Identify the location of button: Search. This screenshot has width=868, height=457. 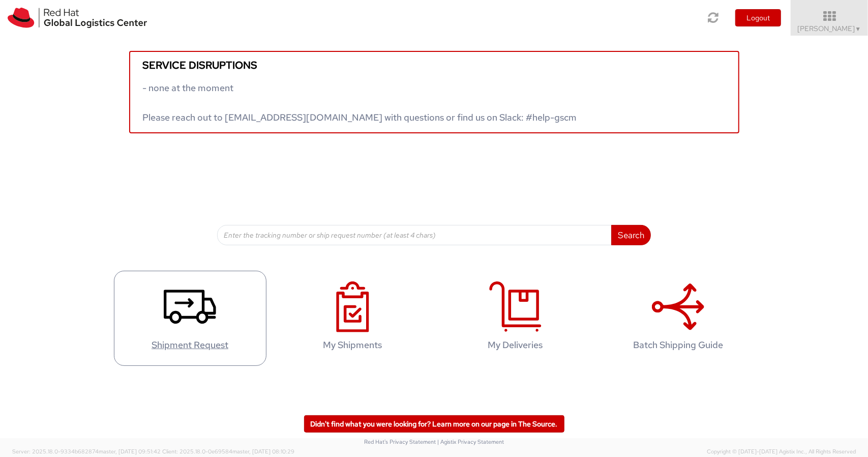
(631, 235).